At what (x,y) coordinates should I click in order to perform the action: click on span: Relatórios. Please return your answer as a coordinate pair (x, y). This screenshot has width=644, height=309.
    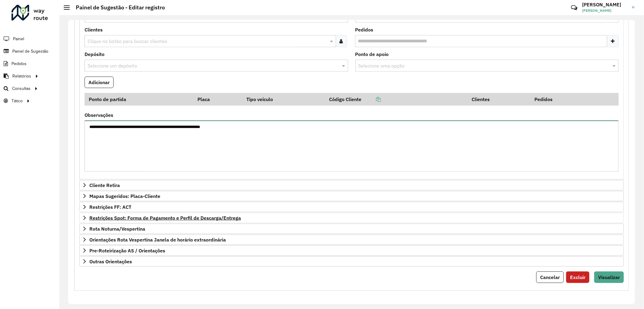
    Looking at the image, I should click on (22, 76).